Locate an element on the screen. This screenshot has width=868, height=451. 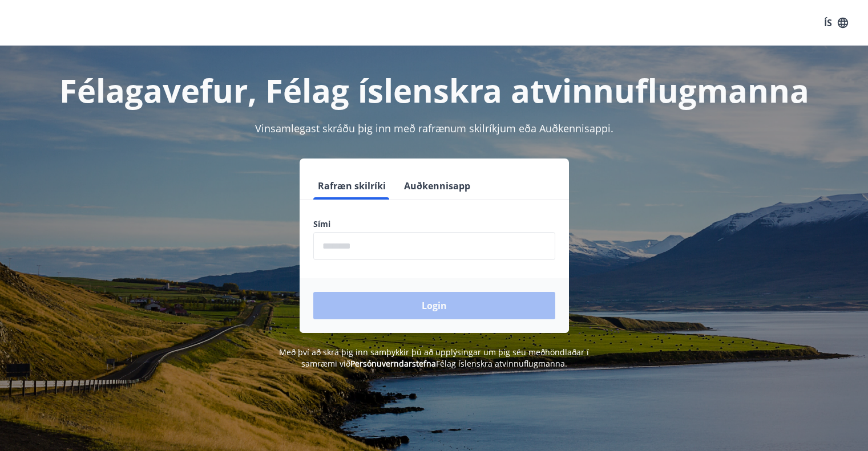
button: Rafræn skilríki is located at coordinates (351, 186).